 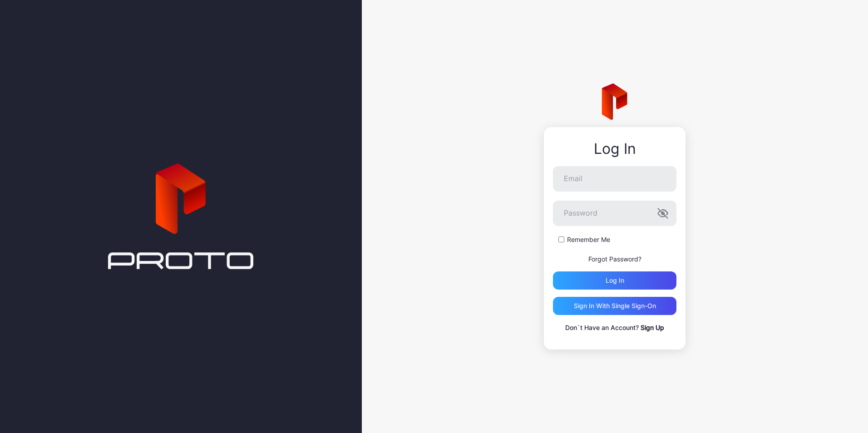 What do you see at coordinates (615, 306) in the screenshot?
I see `button: Sign in With Single Sign-On` at bounding box center [615, 306].